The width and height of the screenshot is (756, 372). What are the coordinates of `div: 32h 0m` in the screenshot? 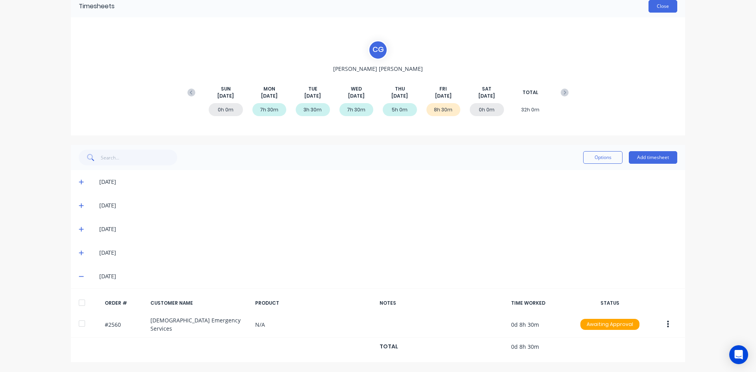 It's located at (530, 109).